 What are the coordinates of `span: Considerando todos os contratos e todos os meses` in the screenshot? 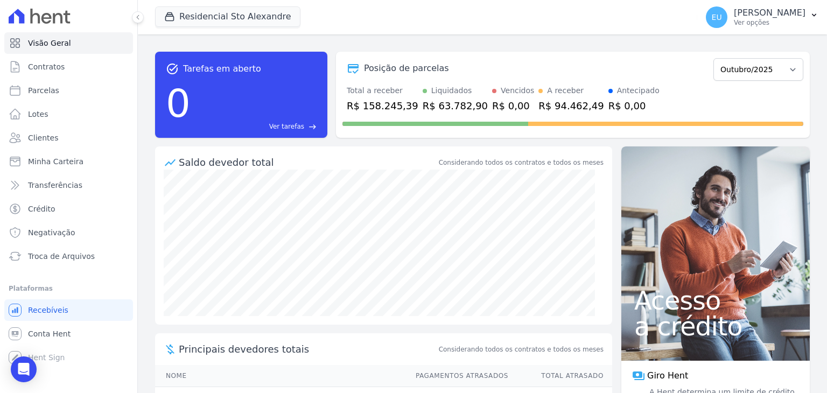 It's located at (521, 350).